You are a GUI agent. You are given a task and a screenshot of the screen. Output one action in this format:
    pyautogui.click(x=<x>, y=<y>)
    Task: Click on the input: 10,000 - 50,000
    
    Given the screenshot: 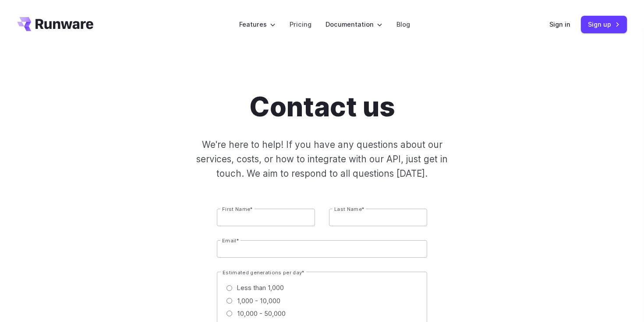 What is the action you would take?
    pyautogui.click(x=229, y=313)
    